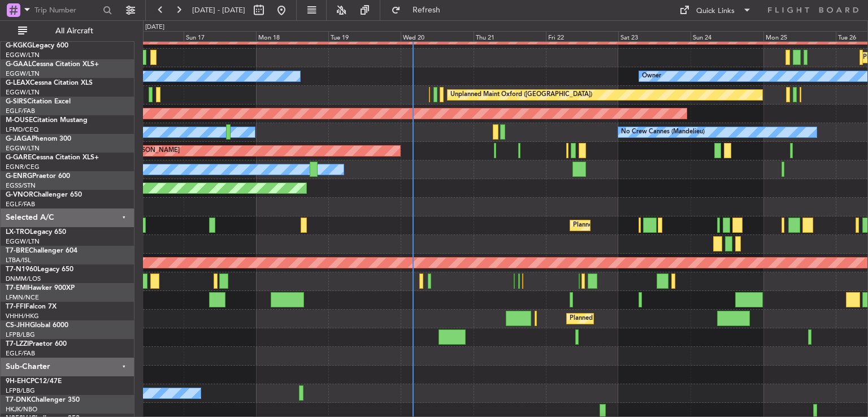 This screenshot has width=868, height=417. I want to click on span: G-GARE, so click(19, 158).